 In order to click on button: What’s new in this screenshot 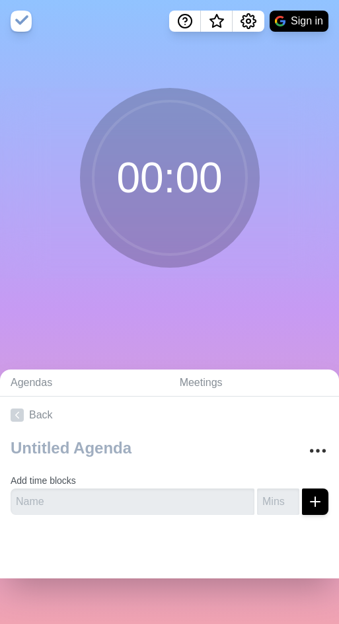, I will do `click(217, 21)`.